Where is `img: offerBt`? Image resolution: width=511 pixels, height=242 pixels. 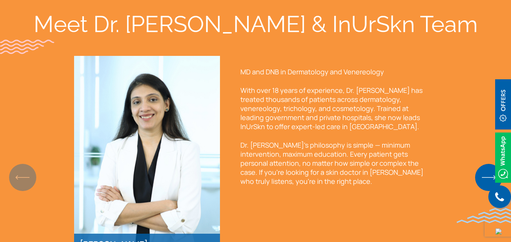 img: offerBt is located at coordinates (503, 104).